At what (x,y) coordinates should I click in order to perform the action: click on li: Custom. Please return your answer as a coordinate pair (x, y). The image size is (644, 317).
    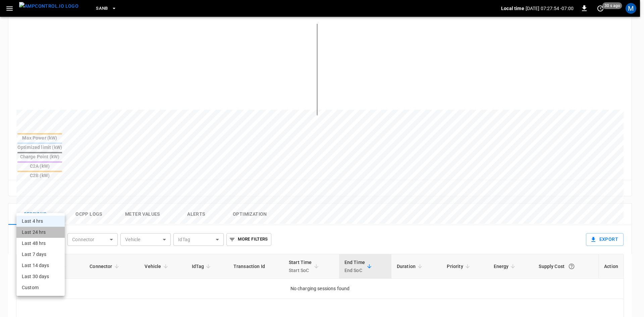
    Looking at the image, I should click on (41, 288).